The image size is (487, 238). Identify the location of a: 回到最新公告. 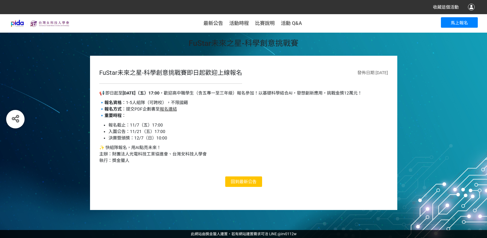
(244, 181).